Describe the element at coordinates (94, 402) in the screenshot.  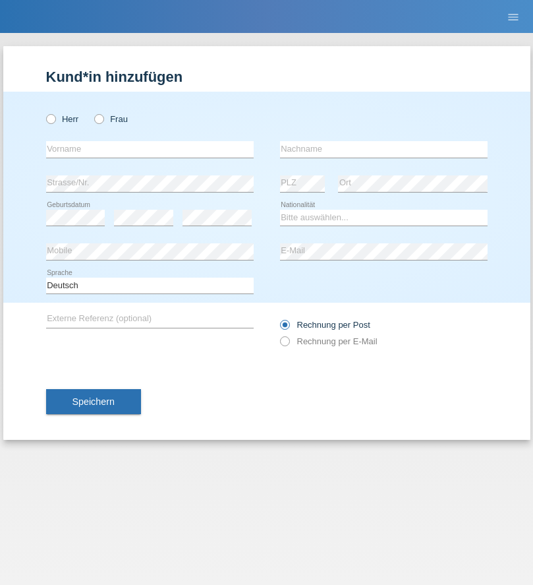
I see `span: Speichern` at that location.